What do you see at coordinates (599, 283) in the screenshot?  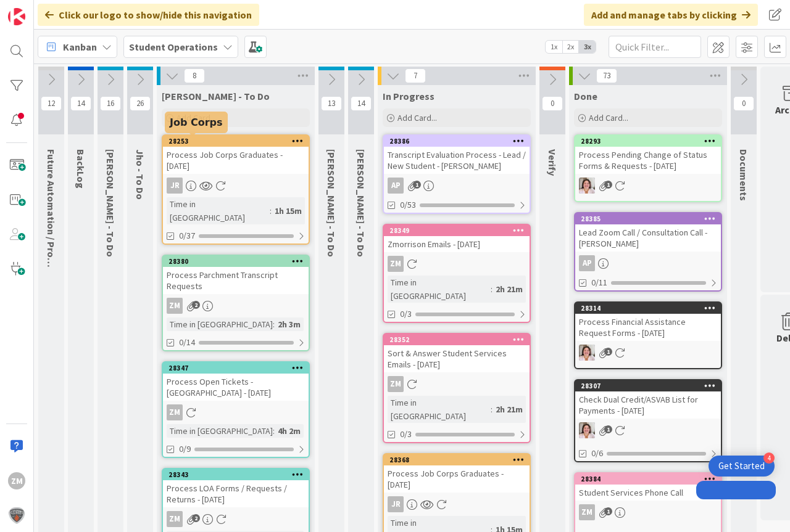 I see `span: 0/11` at bounding box center [599, 283].